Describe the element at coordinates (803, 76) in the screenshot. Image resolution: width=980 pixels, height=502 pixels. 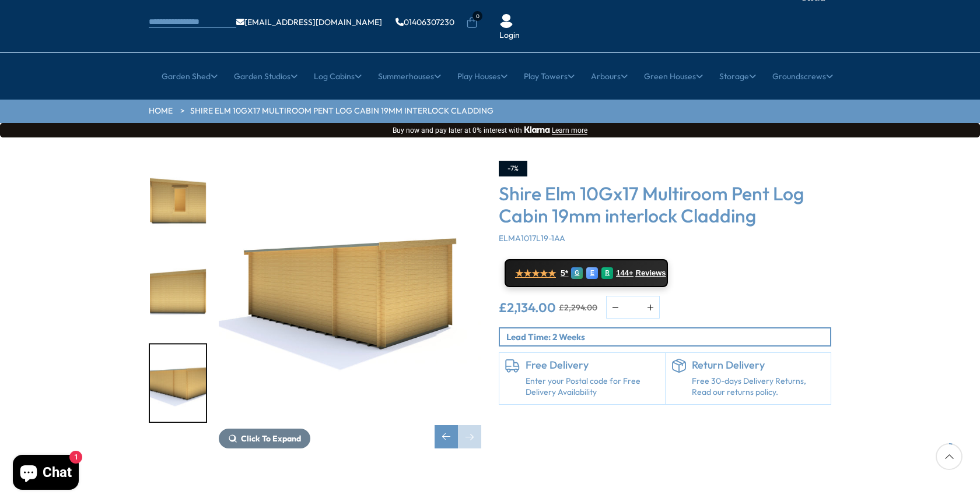
I see `a: Groundscrews` at that location.